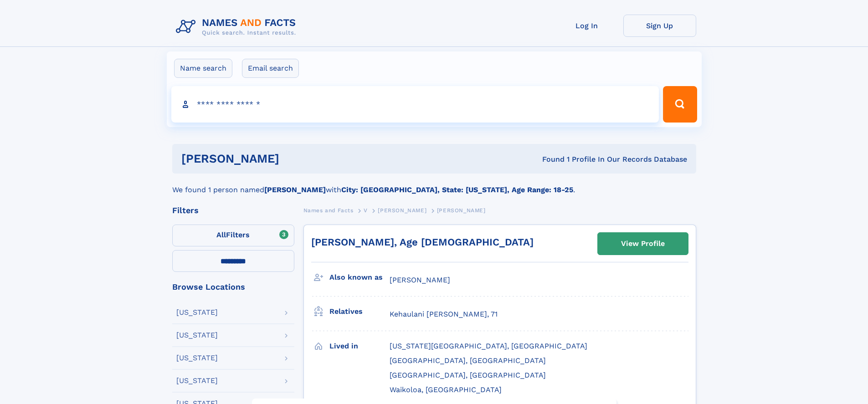 This screenshot has width=868, height=404. I want to click on a: View Profile, so click(642, 244).